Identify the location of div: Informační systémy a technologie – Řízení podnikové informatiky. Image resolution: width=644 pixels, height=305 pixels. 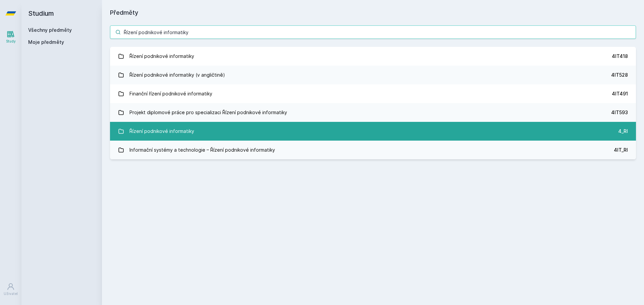
(202, 150).